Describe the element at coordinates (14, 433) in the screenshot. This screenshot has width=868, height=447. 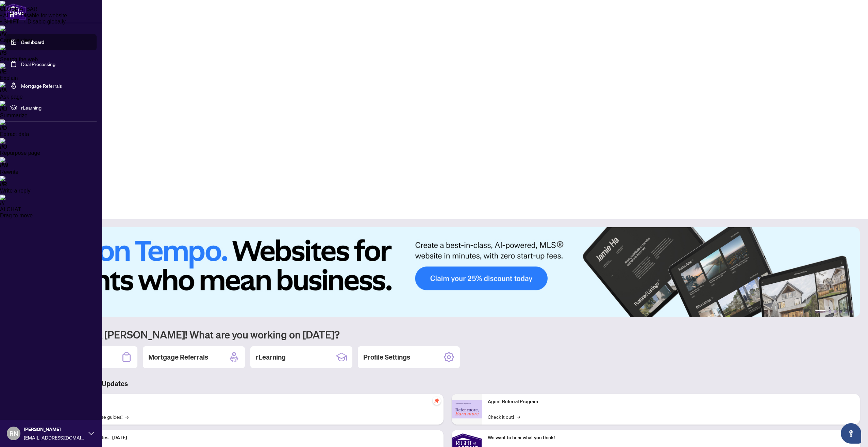
I see `span: RN` at that location.